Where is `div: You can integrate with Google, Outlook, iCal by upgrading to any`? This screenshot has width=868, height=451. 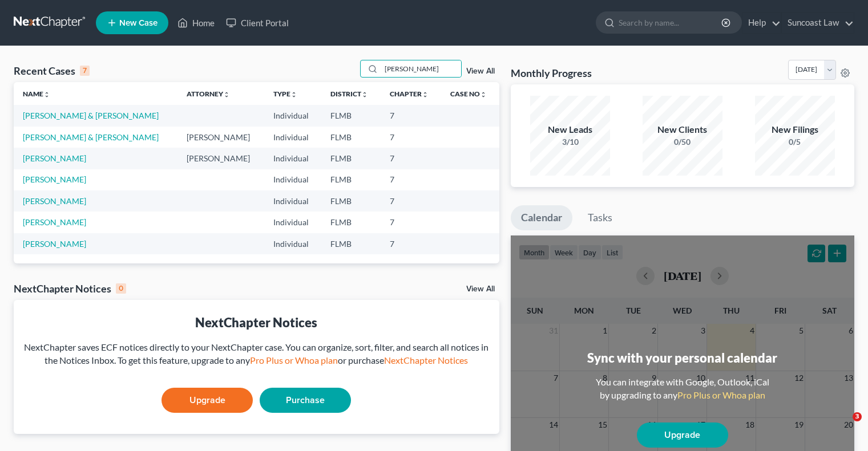 div: You can integrate with Google, Outlook, iCal by upgrading to any is located at coordinates (683, 389).